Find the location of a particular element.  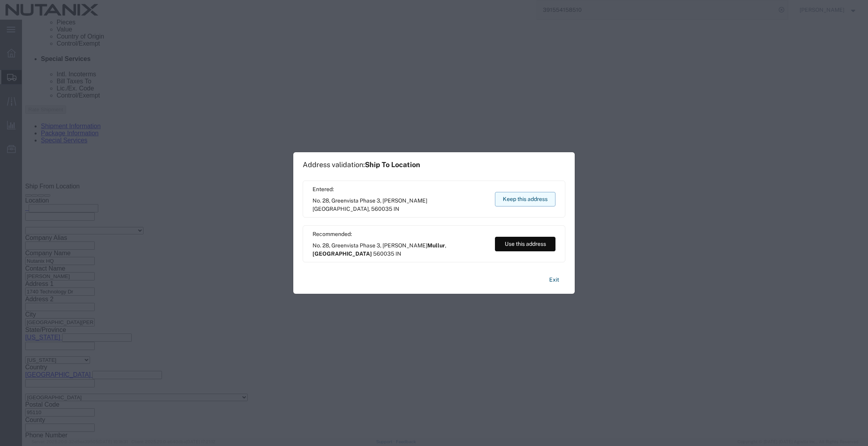

span: Ship To Location is located at coordinates (393, 164).